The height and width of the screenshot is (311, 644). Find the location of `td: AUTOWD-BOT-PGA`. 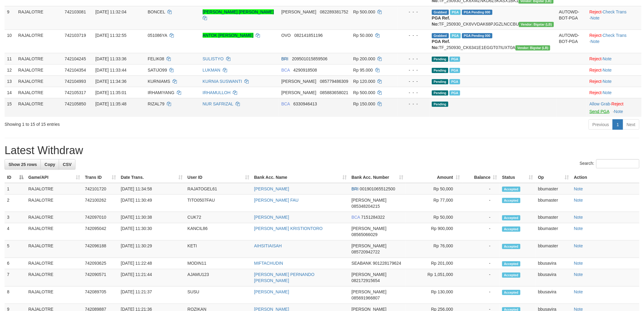

td: AUTOWD-BOT-PGA is located at coordinates (572, 41).